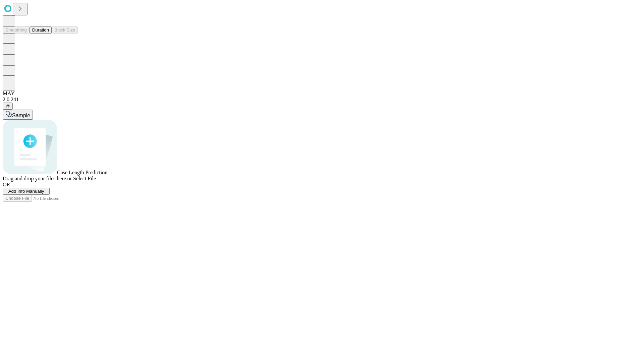  What do you see at coordinates (21, 115) in the screenshot?
I see `span: Sample` at bounding box center [21, 115].